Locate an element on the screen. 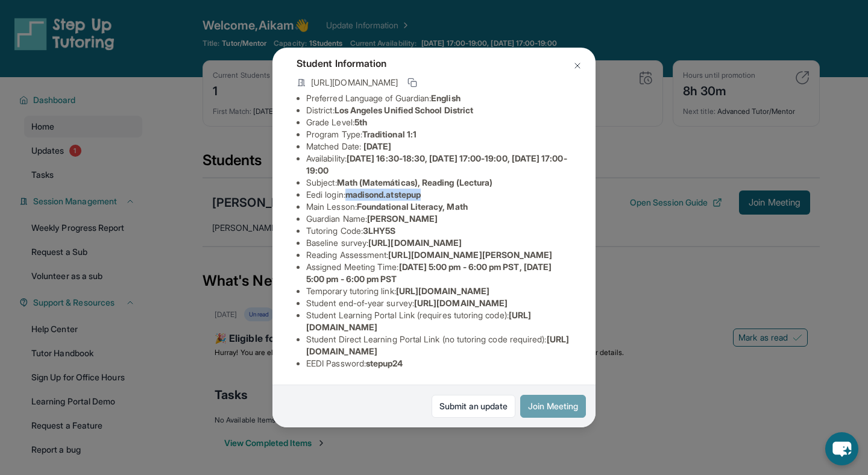 This screenshot has width=868, height=475. h4: Student Information is located at coordinates (434, 63).